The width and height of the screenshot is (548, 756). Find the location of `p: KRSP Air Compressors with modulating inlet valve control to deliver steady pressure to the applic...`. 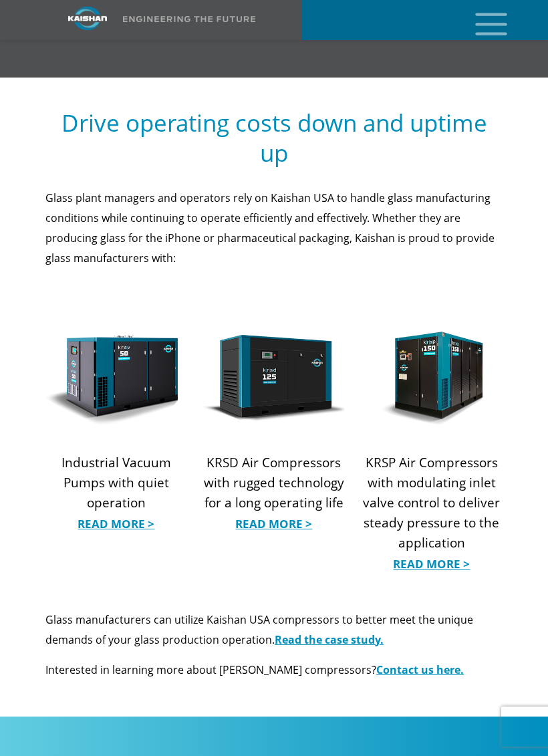

p: KRSP Air Compressors with modulating inlet valve control to deliver steady pressure to the applic... is located at coordinates (432, 513).